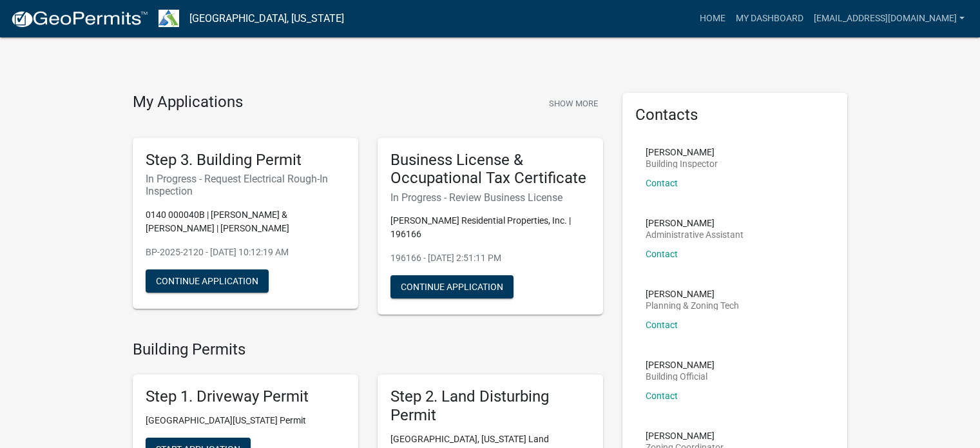 The width and height of the screenshot is (980, 448). What do you see at coordinates (490, 406) in the screenshot?
I see `h5: Step 2. Land Disturbing Permit` at bounding box center [490, 406].